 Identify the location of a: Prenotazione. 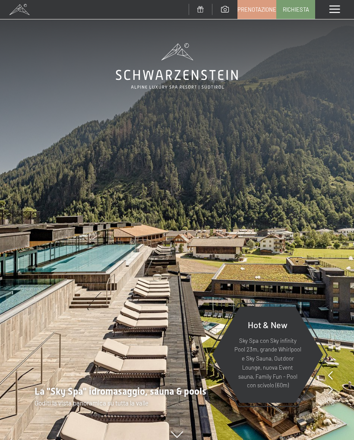
(257, 10).